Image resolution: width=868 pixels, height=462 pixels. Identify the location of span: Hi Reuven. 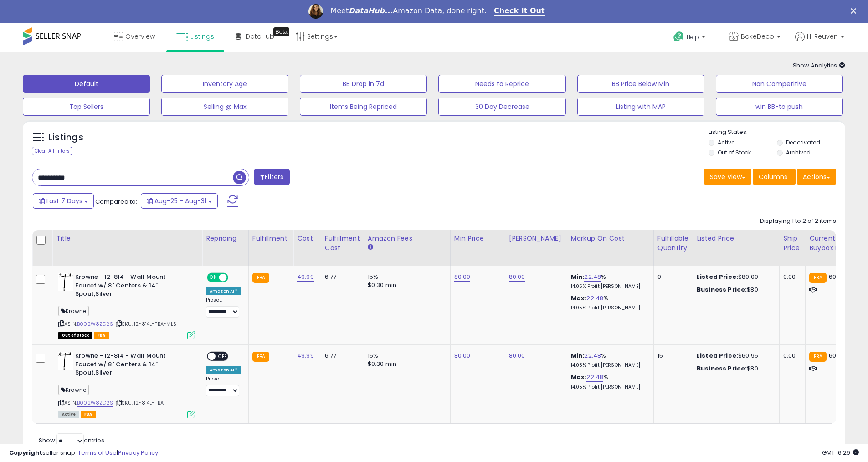
(822, 36).